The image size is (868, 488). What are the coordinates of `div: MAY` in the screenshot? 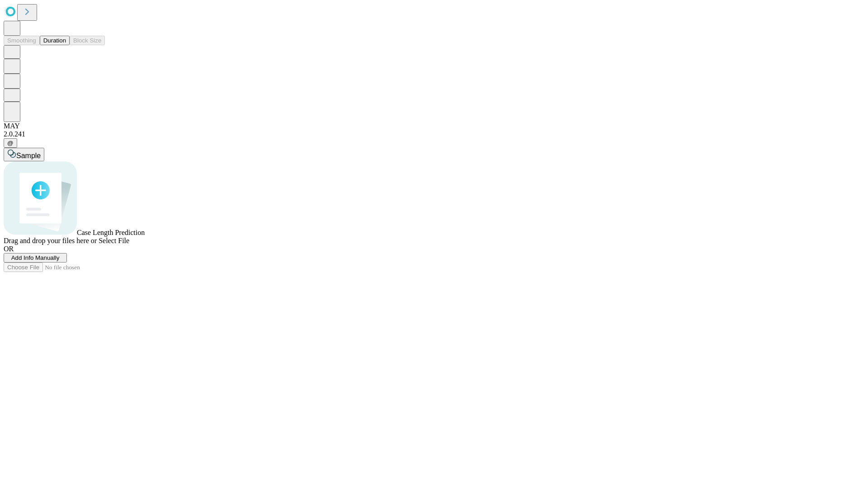 It's located at (434, 126).